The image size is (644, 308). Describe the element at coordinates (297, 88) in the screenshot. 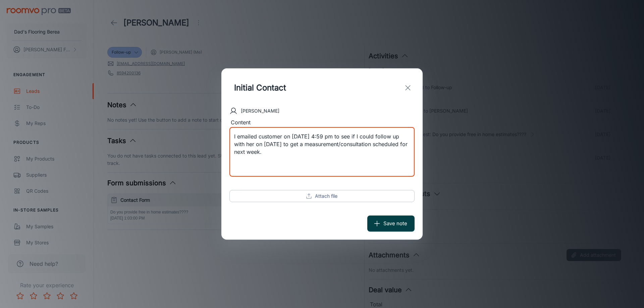

I see `input: Title` at that location.